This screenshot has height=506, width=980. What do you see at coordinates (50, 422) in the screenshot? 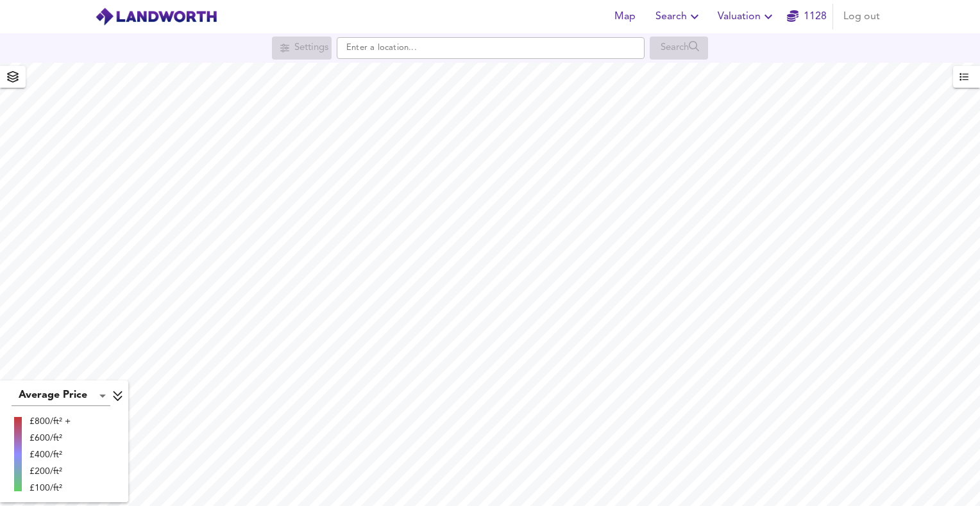
I see `div: £800/ft² +` at bounding box center [50, 422].